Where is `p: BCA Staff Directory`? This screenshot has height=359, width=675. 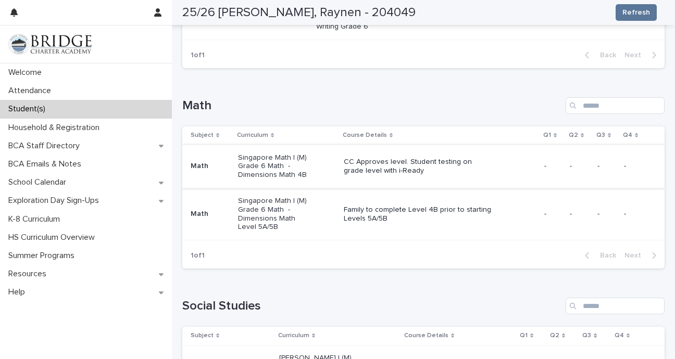
p: BCA Staff Directory is located at coordinates (46, 146).